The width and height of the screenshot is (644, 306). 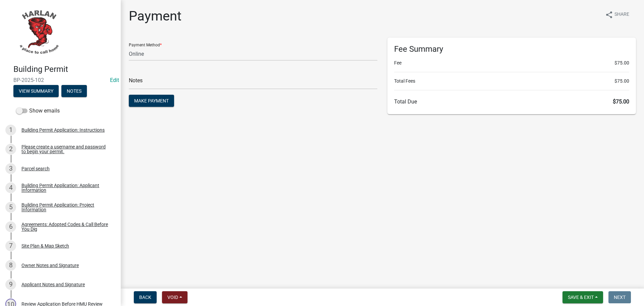 I want to click on h6: Total Due, so click(x=512, y=101).